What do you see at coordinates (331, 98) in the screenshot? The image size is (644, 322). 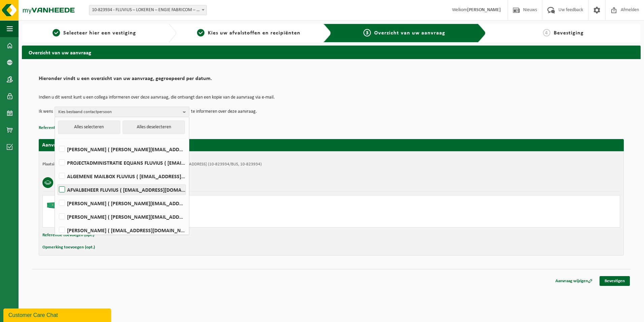 I see `p: Indien u dit wenst kunt u een collega informeren over deze aanvraag, die ontvangt dan een kopie v...` at bounding box center [331, 98].